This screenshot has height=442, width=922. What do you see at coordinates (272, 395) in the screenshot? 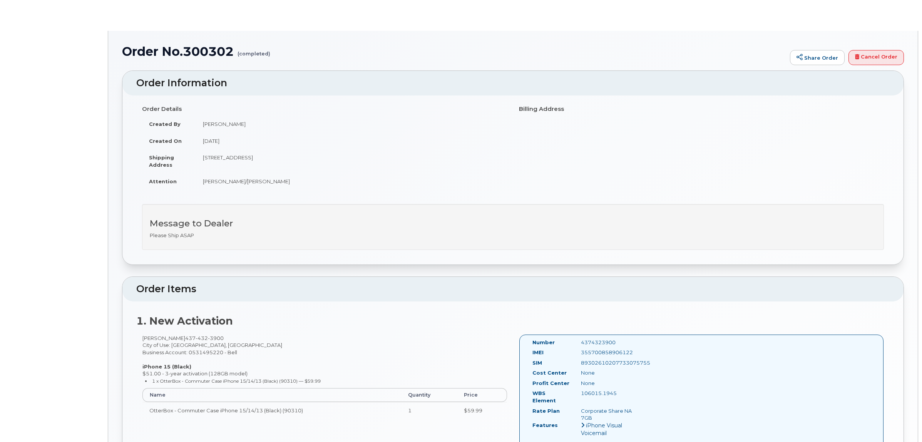
I see `th: Name` at bounding box center [272, 395].